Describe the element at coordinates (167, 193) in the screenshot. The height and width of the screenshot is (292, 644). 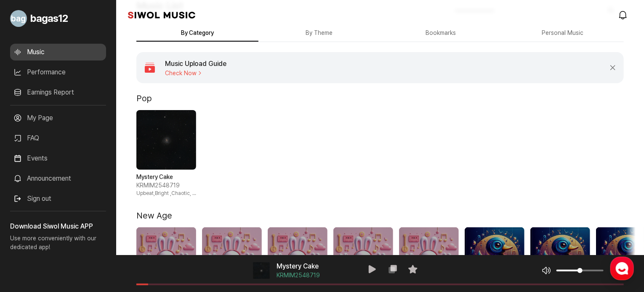
I see `span: Upbeat,Bright , Chaotic, Excited` at that location.